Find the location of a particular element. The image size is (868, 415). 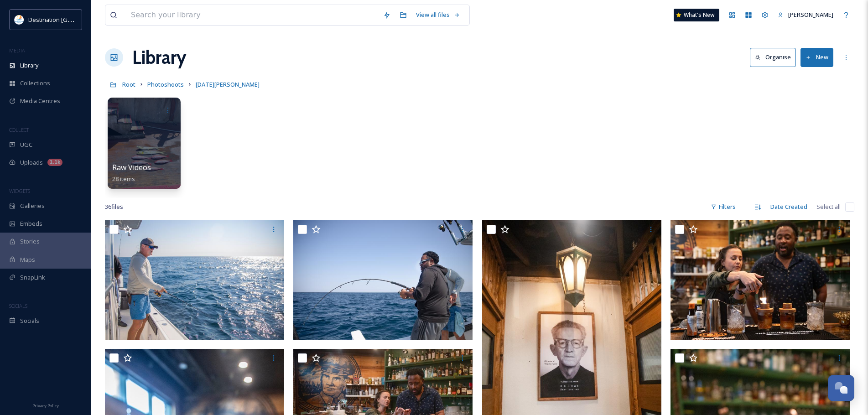

button: Open Chat is located at coordinates (841, 388).